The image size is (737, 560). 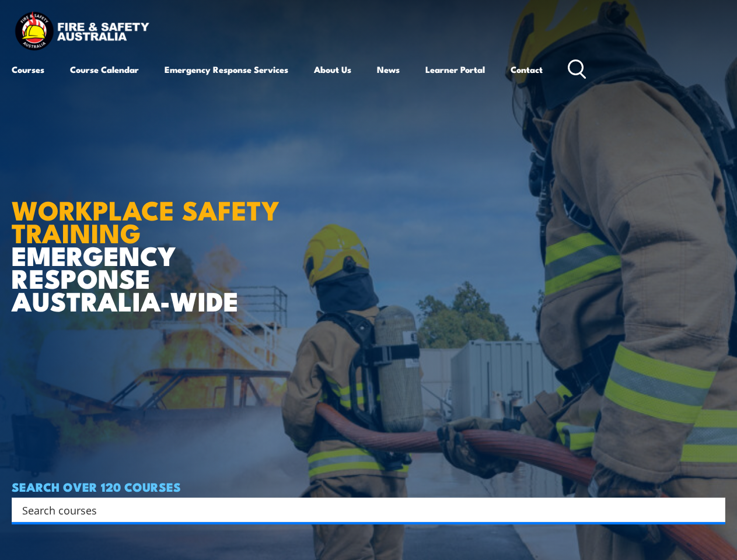 What do you see at coordinates (368, 486) in the screenshot?
I see `h4: SEARCH OVER 120 COURSES` at bounding box center [368, 486].